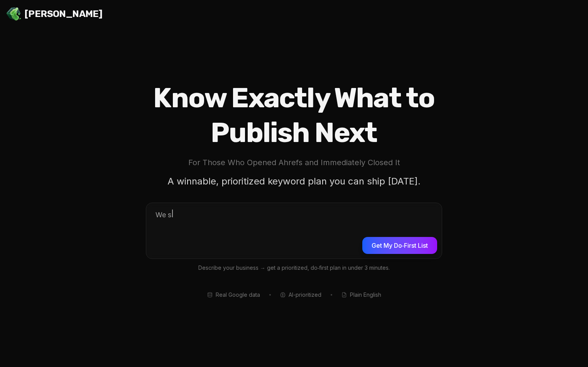 This screenshot has width=588, height=367. I want to click on span: AI-prioritized, so click(305, 295).